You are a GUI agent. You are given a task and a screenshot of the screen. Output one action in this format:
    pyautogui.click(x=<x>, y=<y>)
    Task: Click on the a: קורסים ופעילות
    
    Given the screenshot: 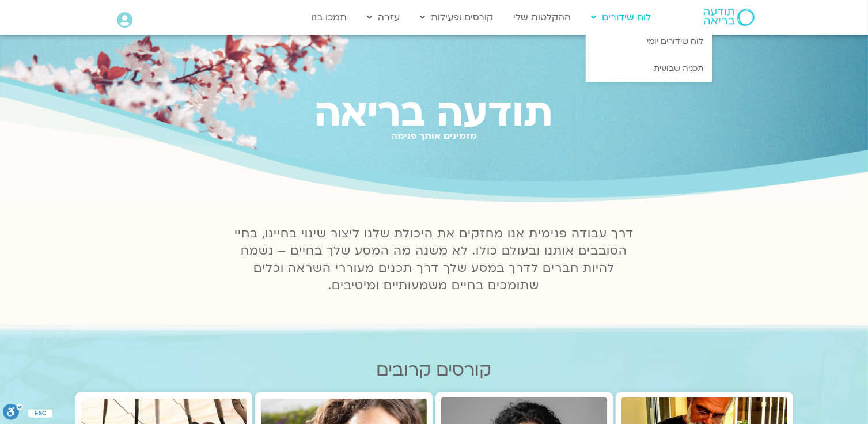 What is the action you would take?
    pyautogui.click(x=456, y=17)
    